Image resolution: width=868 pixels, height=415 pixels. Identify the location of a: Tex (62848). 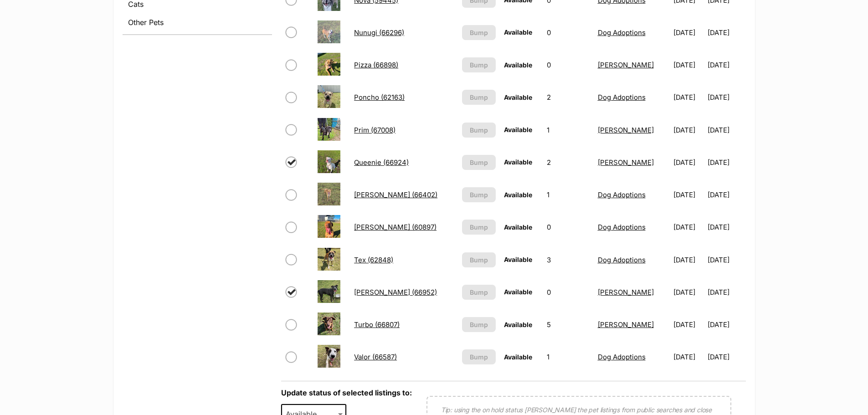
(374, 260).